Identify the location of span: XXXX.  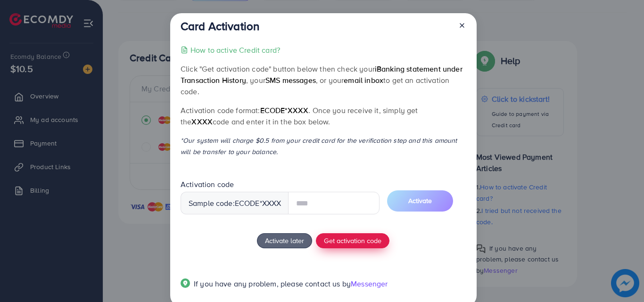
(202, 122).